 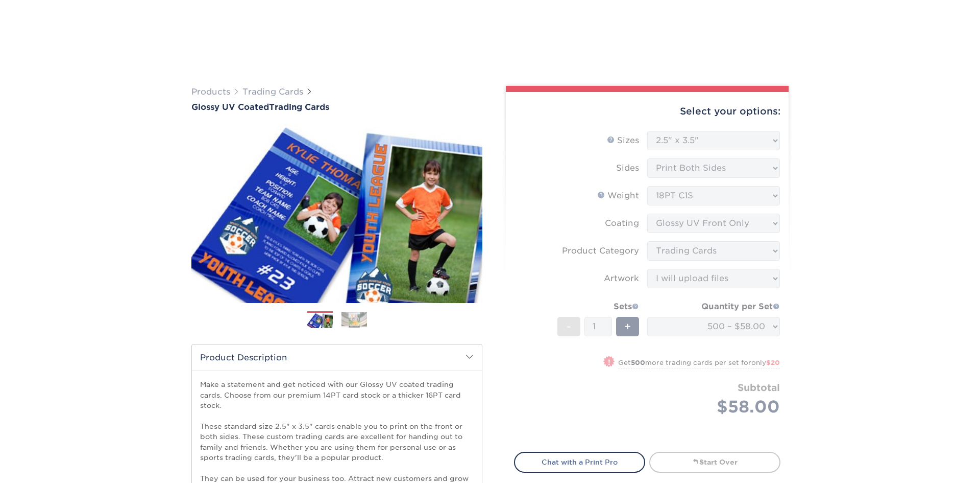 I want to click on span: Glossy UV Coated, so click(x=230, y=106).